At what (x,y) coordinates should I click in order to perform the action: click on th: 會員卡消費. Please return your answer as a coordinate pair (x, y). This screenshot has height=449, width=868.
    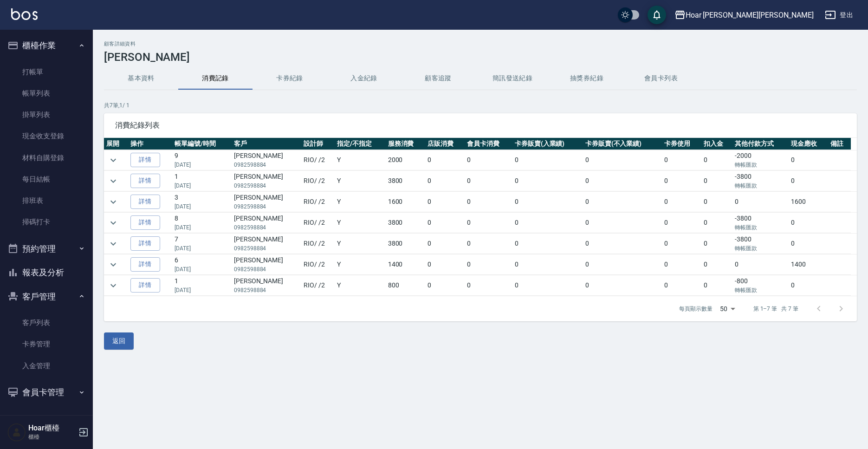
    Looking at the image, I should click on (488, 144).